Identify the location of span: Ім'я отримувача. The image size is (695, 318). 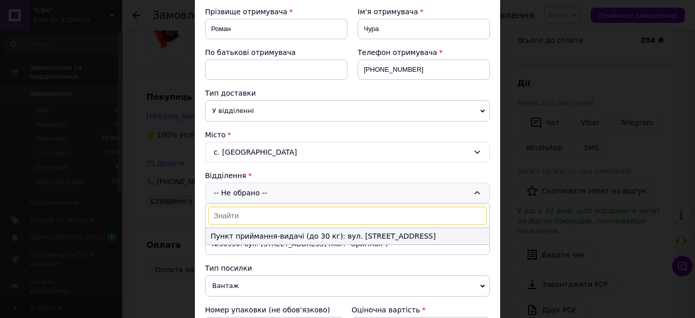
(388, 12).